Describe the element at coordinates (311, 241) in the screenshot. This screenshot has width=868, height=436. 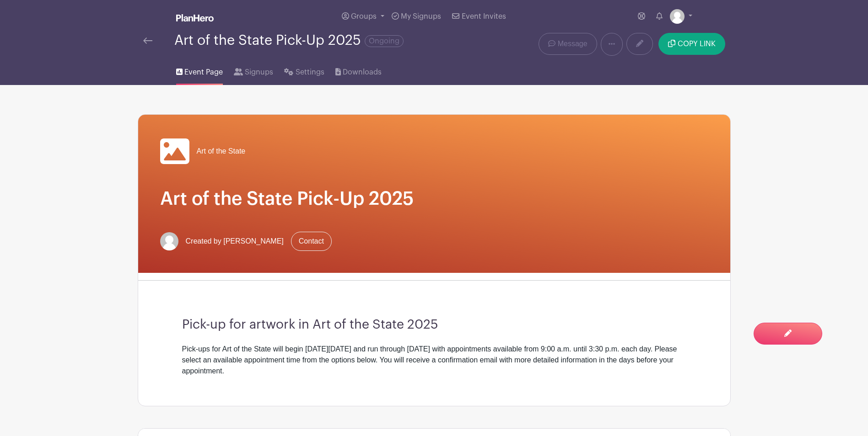
I see `a: Contact` at that location.